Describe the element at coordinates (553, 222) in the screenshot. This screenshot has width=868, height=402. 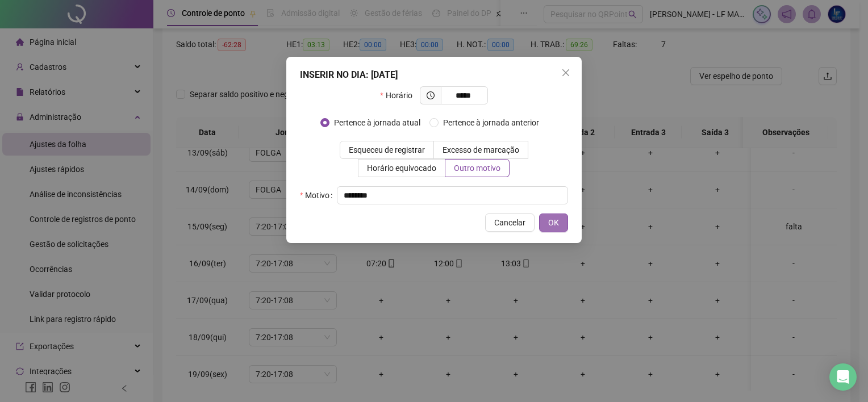
I see `button: OK` at that location.